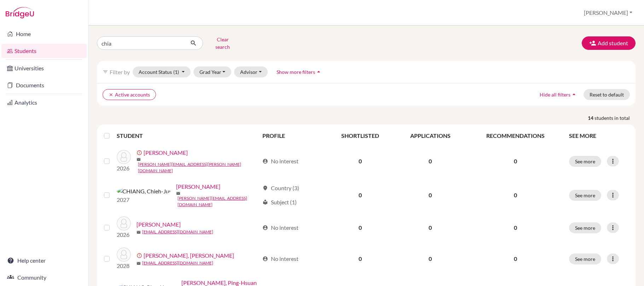 The height and width of the screenshot is (286, 644). Describe the element at coordinates (265, 203) in the screenshot. I see `span: local_library` at that location.